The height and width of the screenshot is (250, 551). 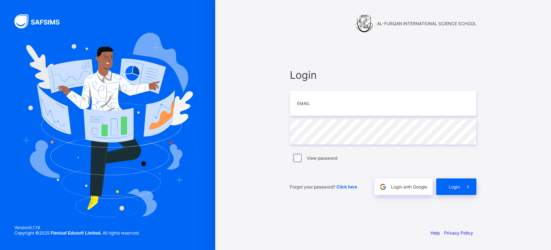 What do you see at coordinates (409, 186) in the screenshot?
I see `span: Login with Google` at bounding box center [409, 186].